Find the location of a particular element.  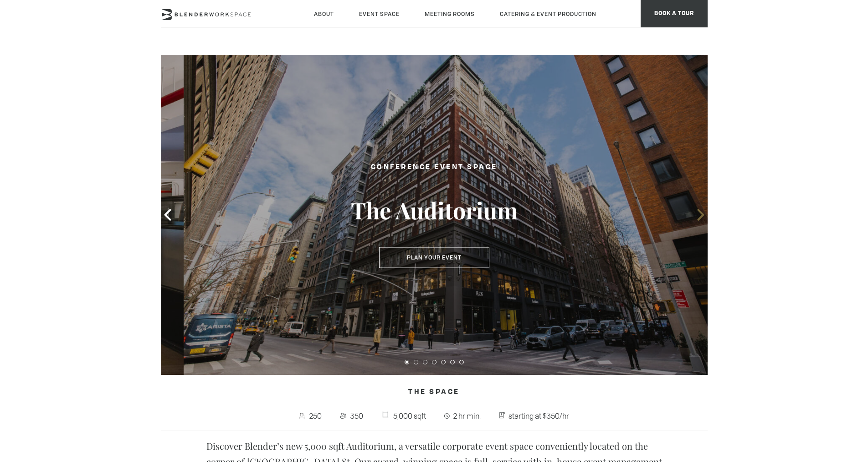

span: 2 hr min. is located at coordinates (467, 416).